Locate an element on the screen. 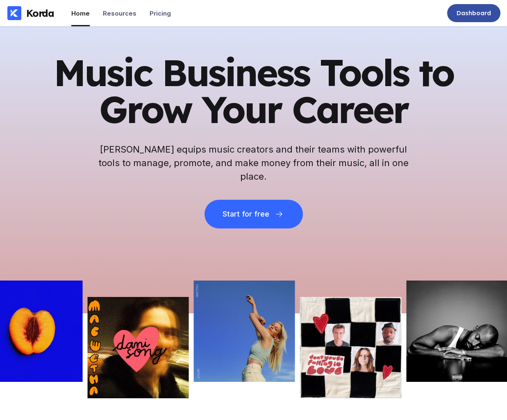  div: Korda is located at coordinates (41, 13).